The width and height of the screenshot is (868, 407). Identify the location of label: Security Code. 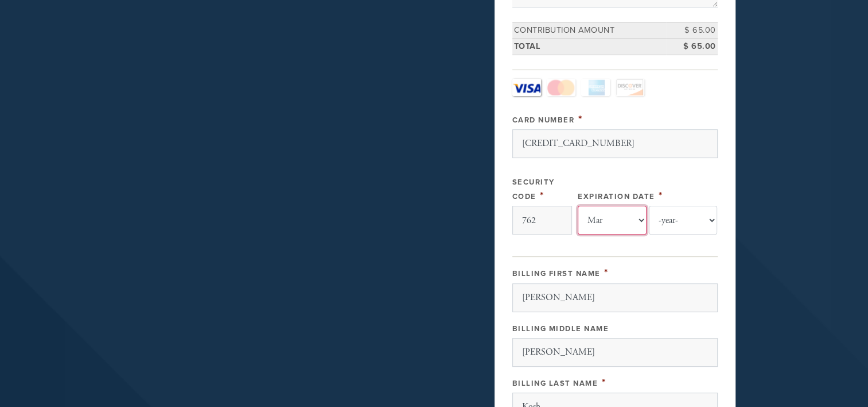
(534, 189).